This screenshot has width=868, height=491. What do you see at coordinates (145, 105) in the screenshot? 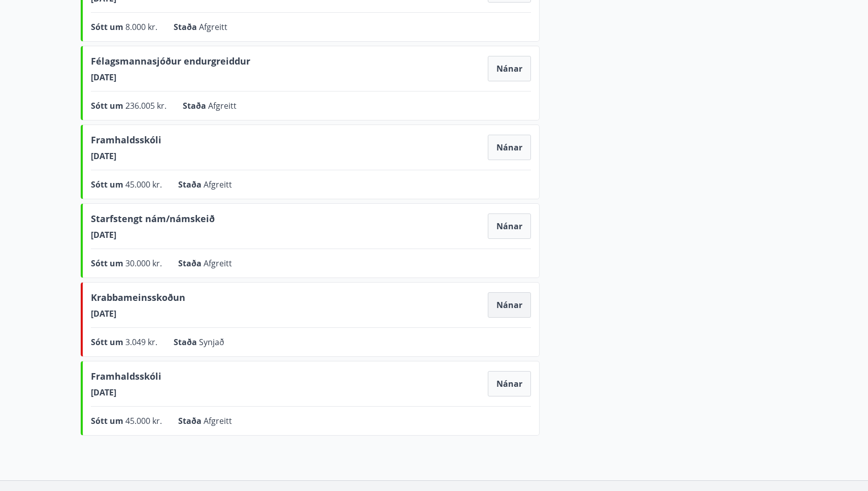
I see `span: 236.005 kr.` at bounding box center [145, 105].